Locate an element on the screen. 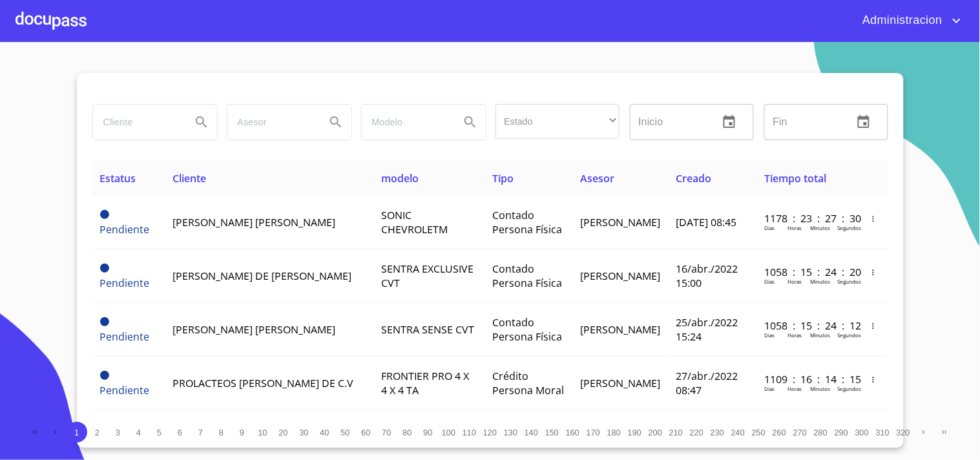 The image size is (980, 460). button: 90 is located at coordinates (428, 432).